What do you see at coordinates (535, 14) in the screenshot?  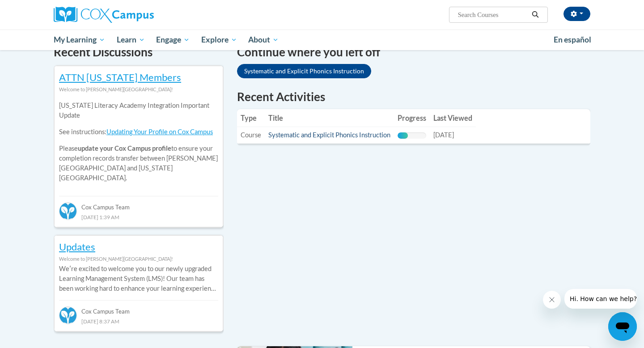 I see `button: Search` at bounding box center [535, 14].